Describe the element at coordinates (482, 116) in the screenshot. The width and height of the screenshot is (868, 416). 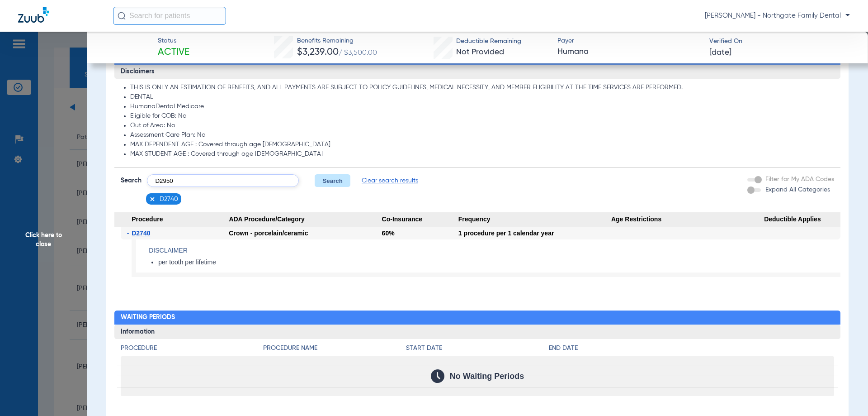
I see `li: Eligible for COB: No` at that location.